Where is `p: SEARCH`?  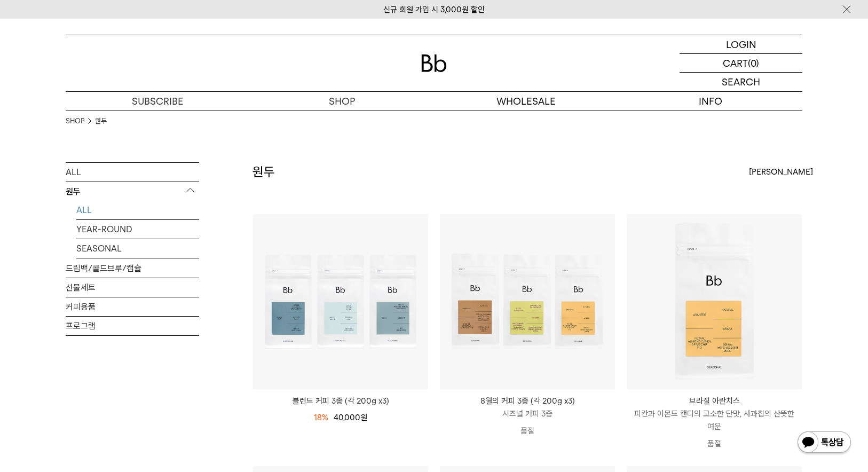 p: SEARCH is located at coordinates (741, 81).